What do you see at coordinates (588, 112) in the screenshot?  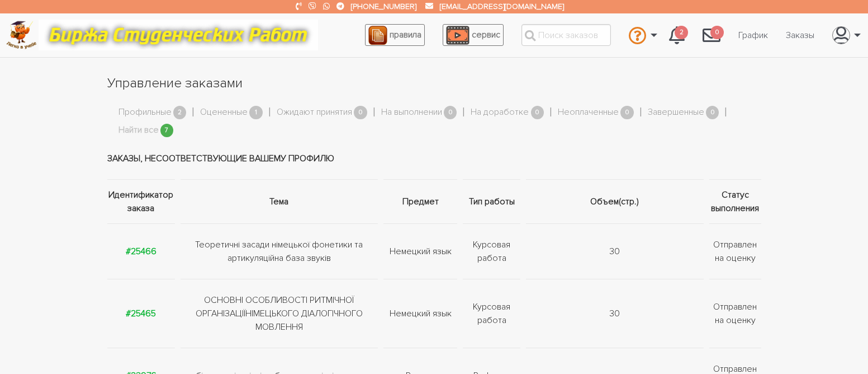 I see `a: Неоплаченные` at bounding box center [588, 112].